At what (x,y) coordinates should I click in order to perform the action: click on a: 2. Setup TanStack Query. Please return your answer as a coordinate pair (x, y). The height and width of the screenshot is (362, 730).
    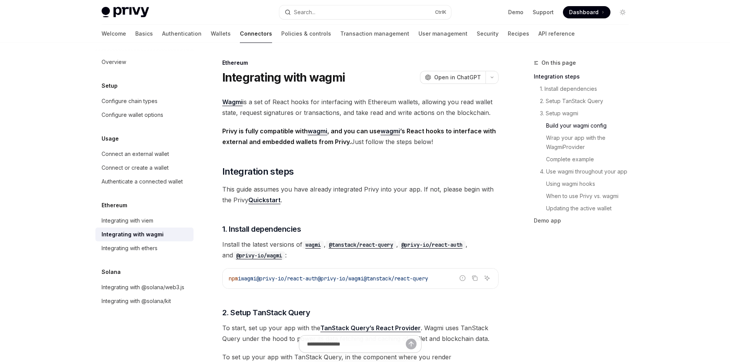
    Looking at the image, I should click on (585, 101).